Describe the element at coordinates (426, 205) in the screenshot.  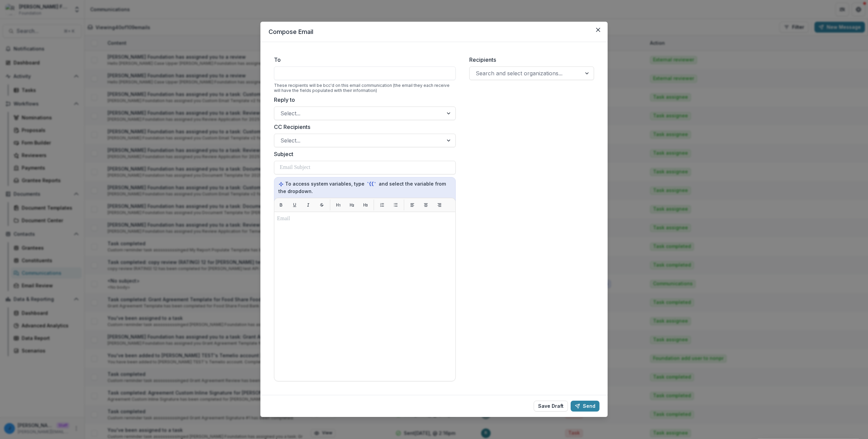
I see `button: Align center` at that location.